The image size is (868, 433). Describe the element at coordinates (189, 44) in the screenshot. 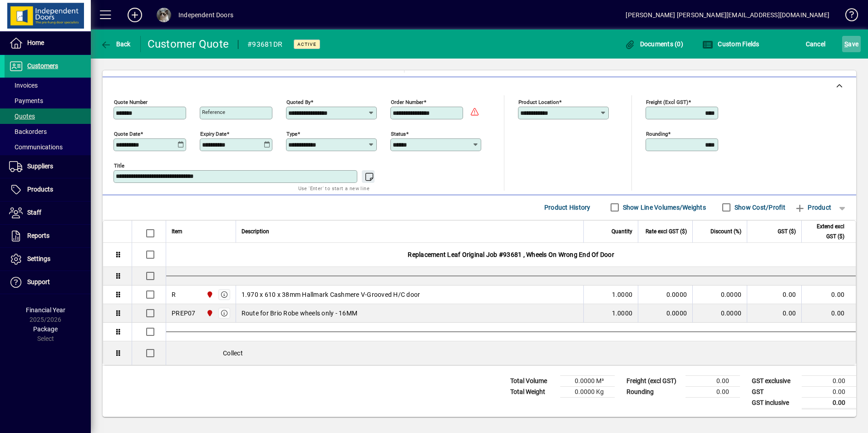

I see `div: Customer Quote` at that location.